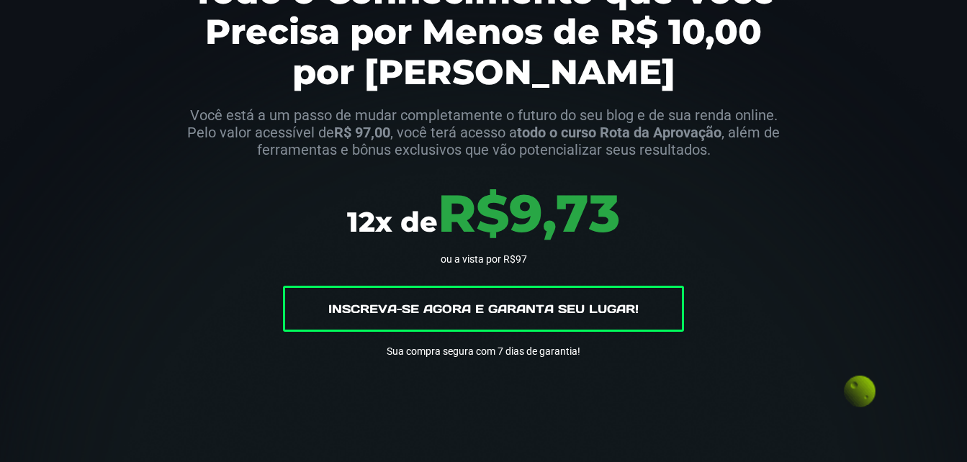 The width and height of the screenshot is (967, 462). Describe the element at coordinates (362, 133) in the screenshot. I see `strong: R$ 97,00` at that location.